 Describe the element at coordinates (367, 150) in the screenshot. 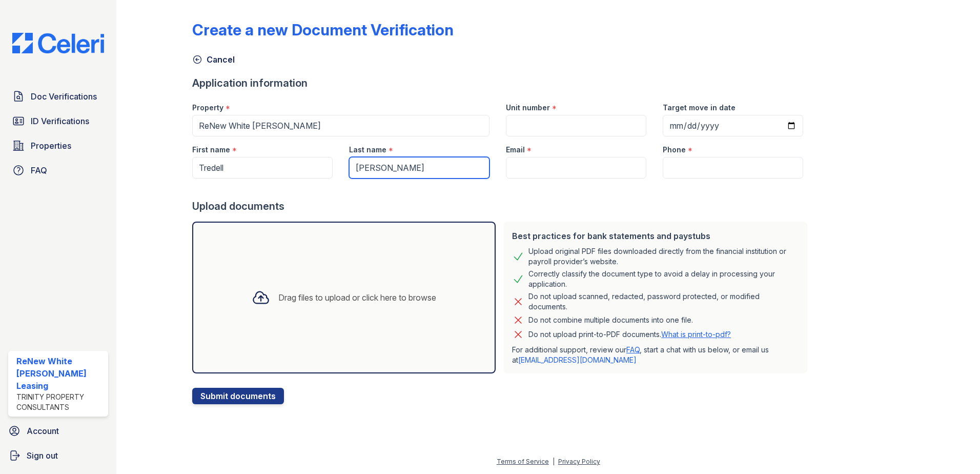

I see `label: Last name` at that location.